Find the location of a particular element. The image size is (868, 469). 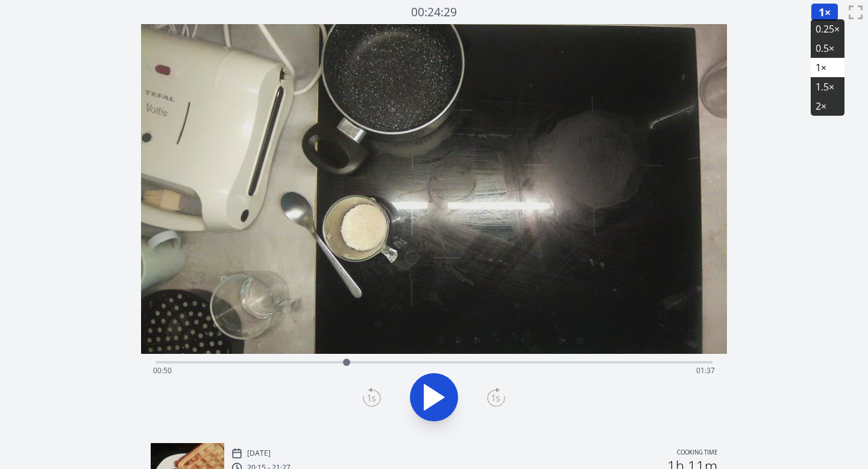

li: 1.5× is located at coordinates (827, 86).